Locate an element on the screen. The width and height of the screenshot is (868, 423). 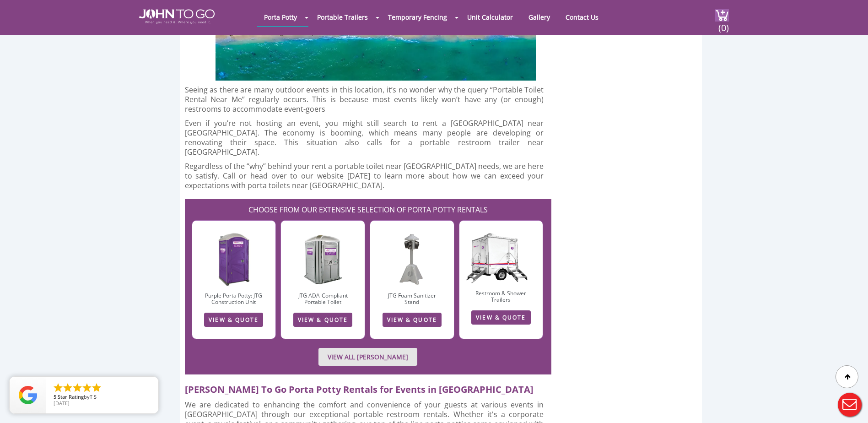
img: ADA-1-1.jpg.webp is located at coordinates (322, 259).